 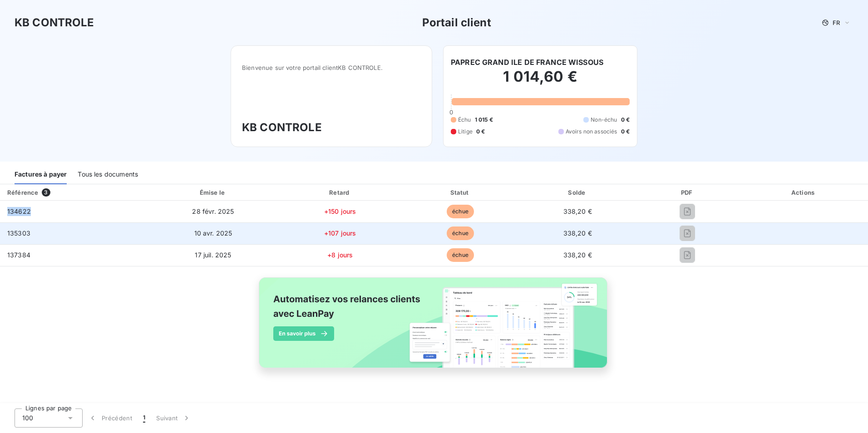 What do you see at coordinates (465, 132) in the screenshot?
I see `span: Litige` at bounding box center [465, 132].